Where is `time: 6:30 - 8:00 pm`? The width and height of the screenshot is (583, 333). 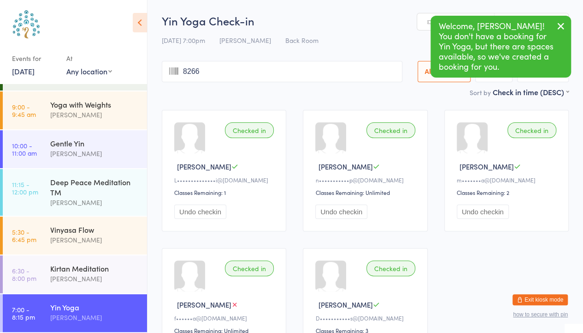 time: 6:30 - 8:00 pm is located at coordinates (24, 274).